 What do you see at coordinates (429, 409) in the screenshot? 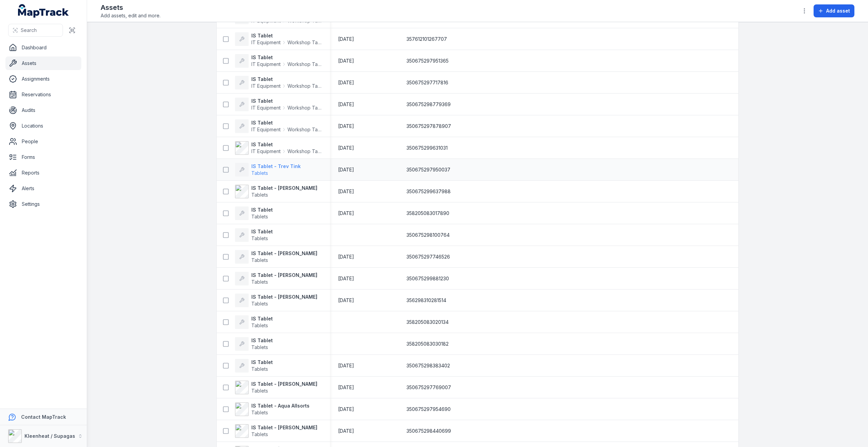
I see `span: 350675297954690` at bounding box center [429, 409].